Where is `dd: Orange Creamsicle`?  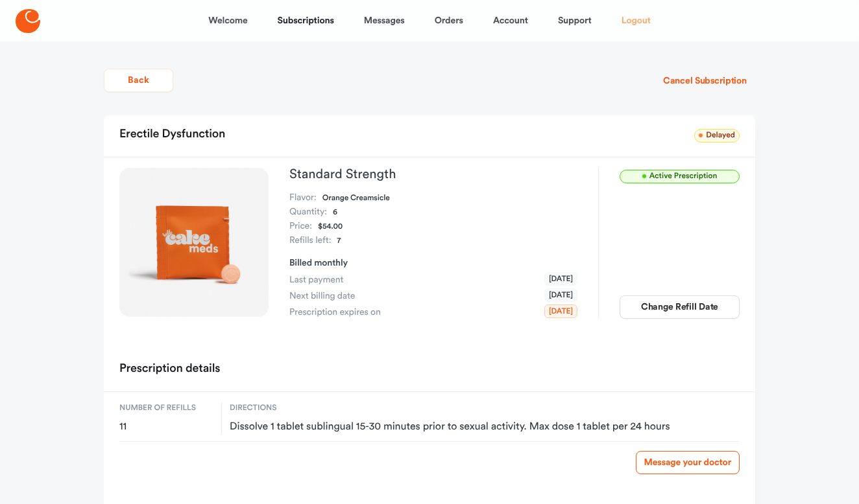
dd: Orange Creamsicle is located at coordinates (357, 198).